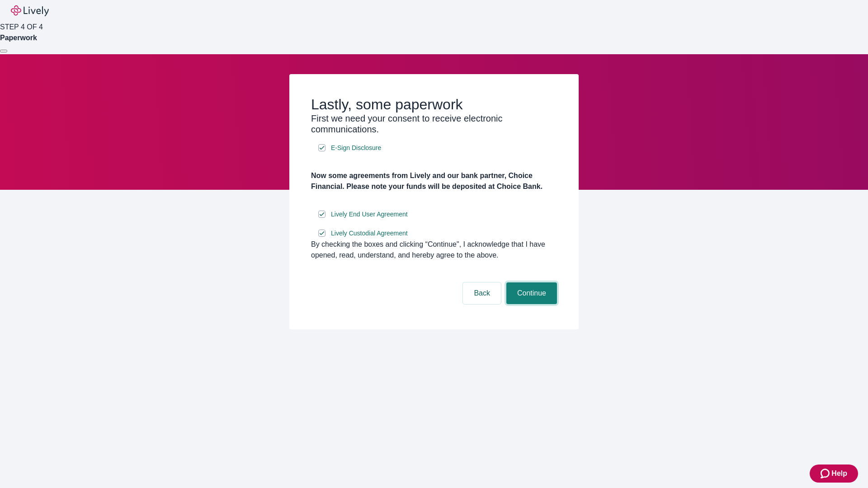 The width and height of the screenshot is (868, 488). I want to click on span: Lively End User Agreement, so click(369, 214).